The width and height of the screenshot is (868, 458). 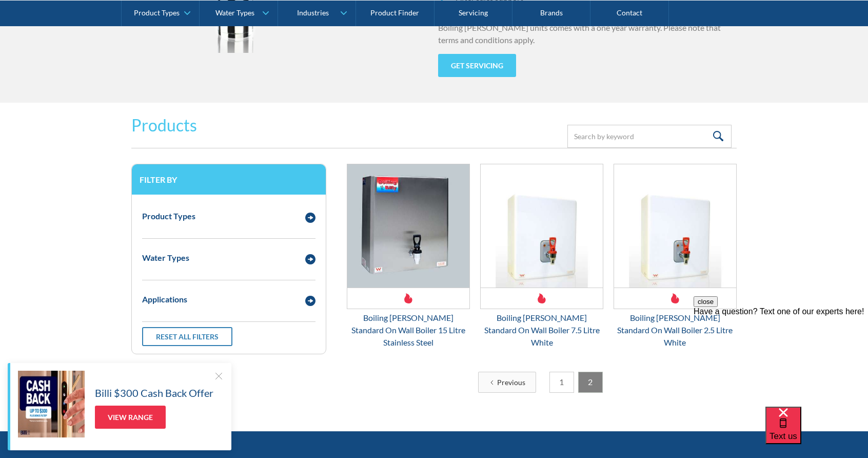 I want to click on h5: Billi $300 Cash Back Offer, so click(x=154, y=393).